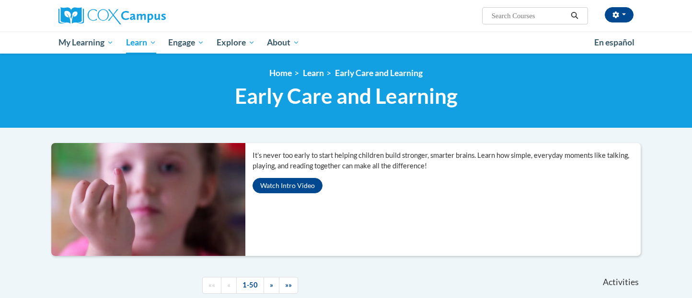  I want to click on a: My Learning, so click(86, 43).